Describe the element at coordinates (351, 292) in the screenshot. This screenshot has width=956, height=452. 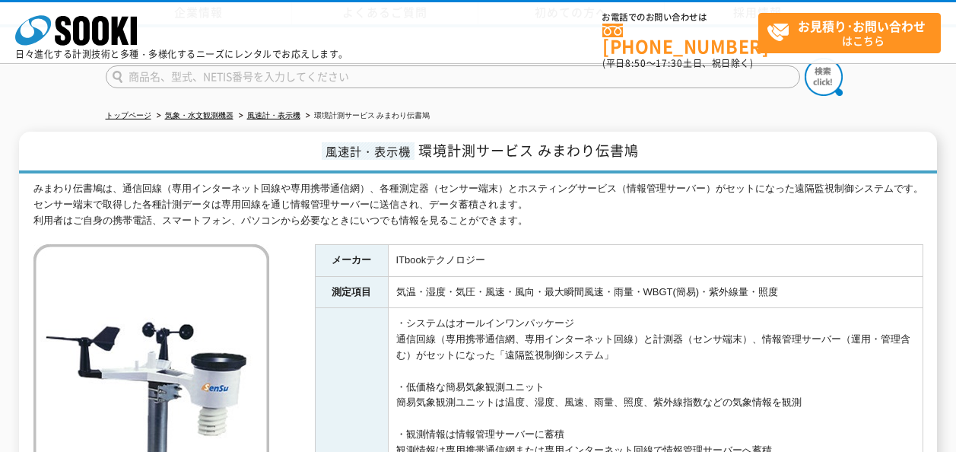
I see `th: 測定項目` at that location.